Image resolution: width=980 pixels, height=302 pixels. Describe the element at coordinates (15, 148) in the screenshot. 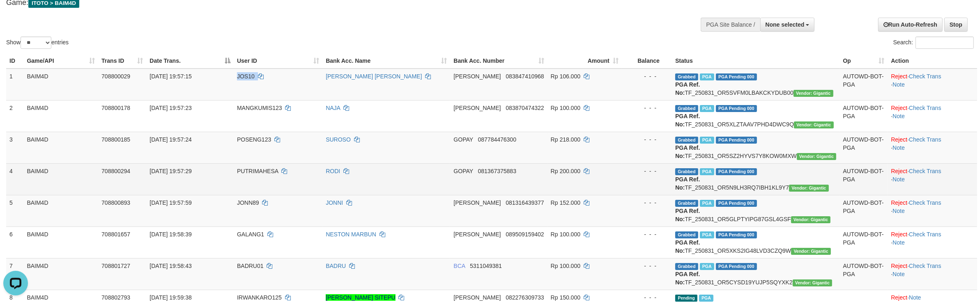

I see `td: 3` at that location.